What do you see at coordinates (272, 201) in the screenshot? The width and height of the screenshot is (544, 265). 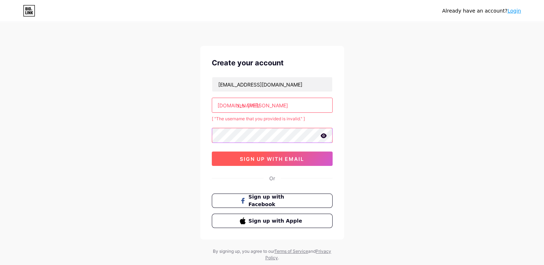 I see `button: Sign up with Facebook` at bounding box center [272, 201].